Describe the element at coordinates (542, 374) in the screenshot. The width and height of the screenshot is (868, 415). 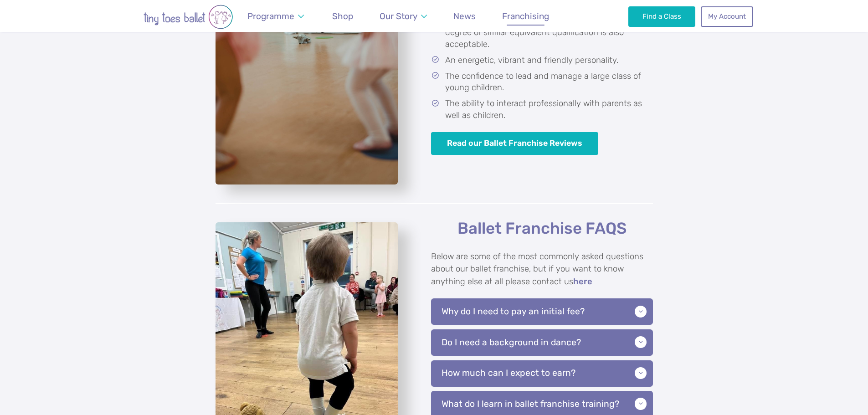
I see `p: How much can I expect to earn?` at that location.